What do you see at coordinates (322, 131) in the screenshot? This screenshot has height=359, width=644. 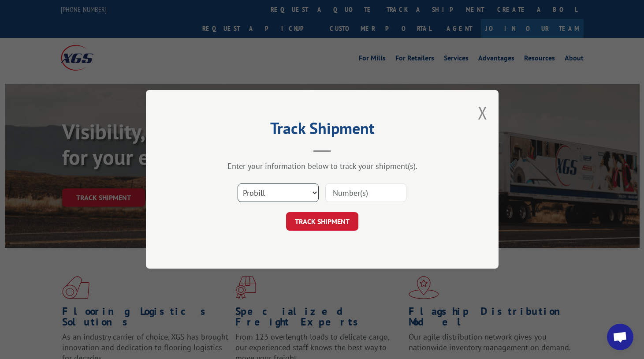 I see `h2: Track Shipment` at bounding box center [322, 131].